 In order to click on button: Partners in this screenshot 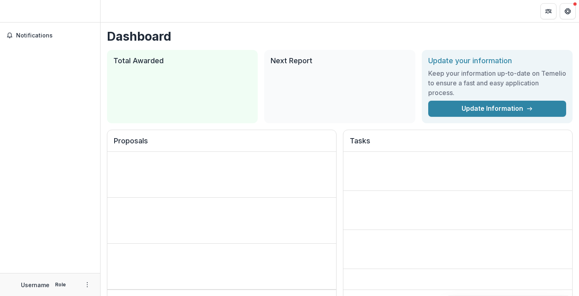, I will do `click(549, 11)`.